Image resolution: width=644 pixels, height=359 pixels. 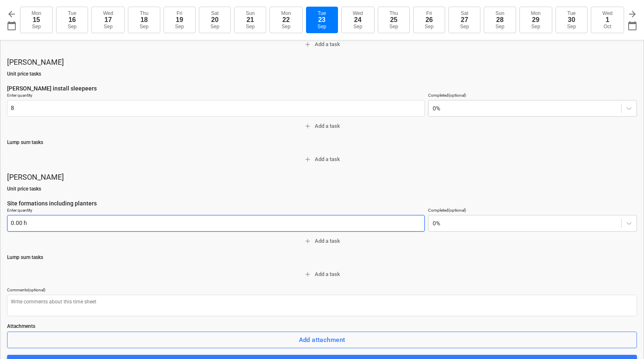 I want to click on div: 18, so click(x=144, y=20).